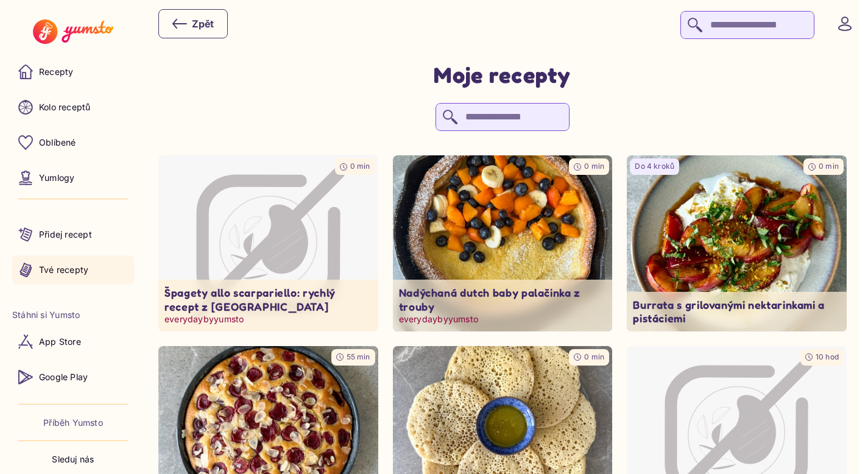  Describe the element at coordinates (56, 72) in the screenshot. I see `p: Recepty` at that location.